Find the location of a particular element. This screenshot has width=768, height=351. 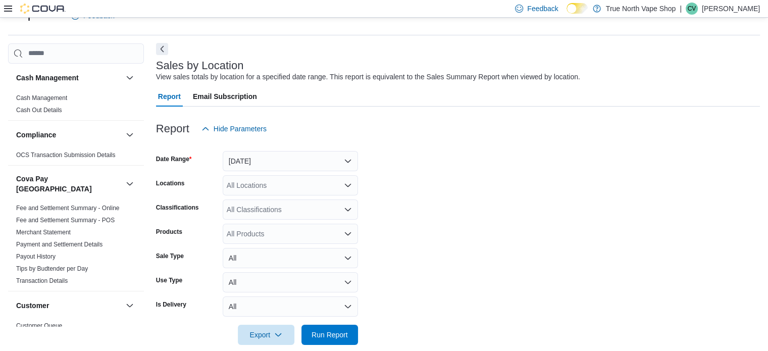

div: Craig Vape is located at coordinates (692, 9).